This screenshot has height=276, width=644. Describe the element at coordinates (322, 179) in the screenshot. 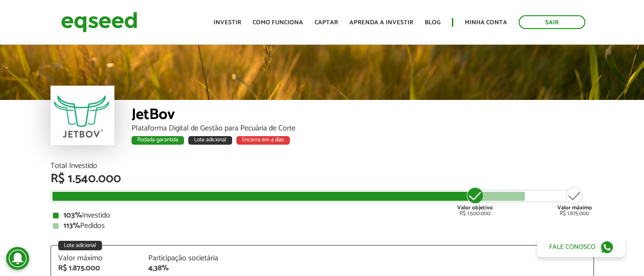

I see `div: R$ 1.540.000` at that location.